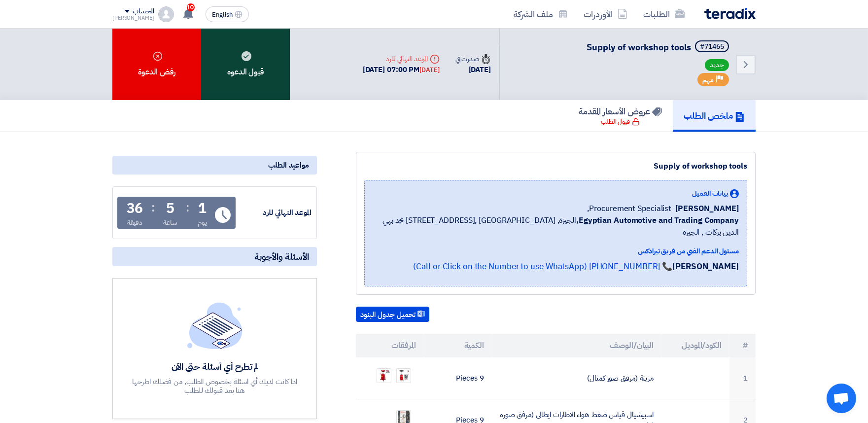 The image size is (868, 423). What do you see at coordinates (730, 14) in the screenshot?
I see `img: Teradix logo` at bounding box center [730, 14].